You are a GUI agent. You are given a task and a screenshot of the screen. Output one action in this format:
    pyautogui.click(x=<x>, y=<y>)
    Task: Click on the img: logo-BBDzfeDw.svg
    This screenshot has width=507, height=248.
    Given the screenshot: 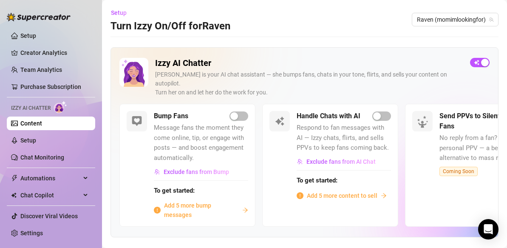 What is the action you would take?
    pyautogui.click(x=39, y=17)
    